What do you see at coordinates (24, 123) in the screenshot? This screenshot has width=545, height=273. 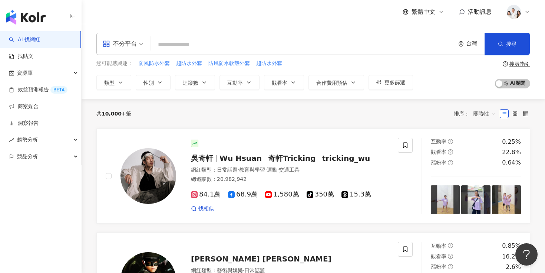 I see `a: 洞察報告` at bounding box center [24, 123].